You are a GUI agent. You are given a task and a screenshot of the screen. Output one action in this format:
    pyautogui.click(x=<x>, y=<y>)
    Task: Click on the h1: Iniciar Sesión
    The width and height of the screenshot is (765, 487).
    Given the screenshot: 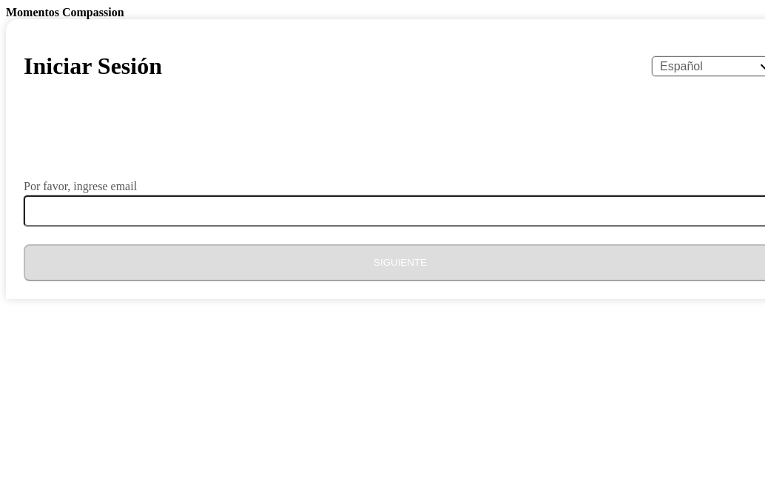 What is the action you would take?
    pyautogui.click(x=92, y=66)
    